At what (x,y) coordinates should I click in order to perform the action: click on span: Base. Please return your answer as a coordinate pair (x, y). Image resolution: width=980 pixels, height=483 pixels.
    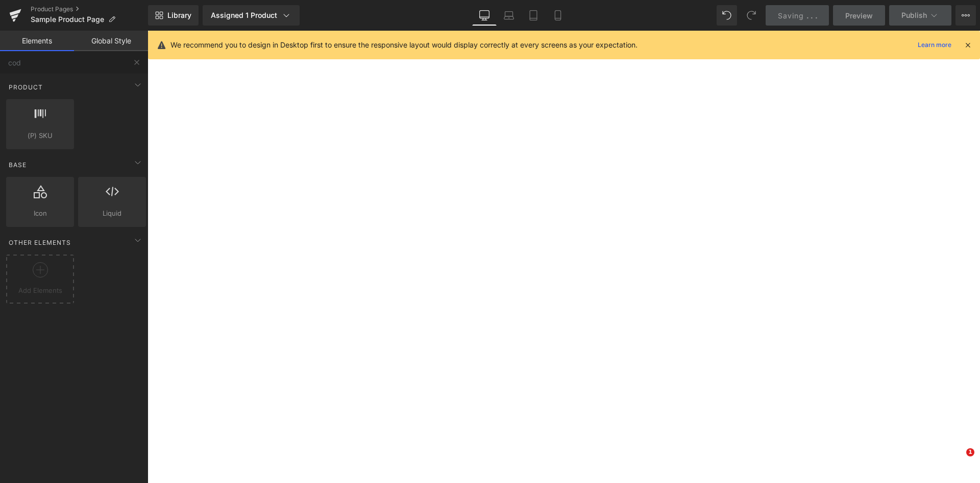
    Looking at the image, I should click on (18, 165).